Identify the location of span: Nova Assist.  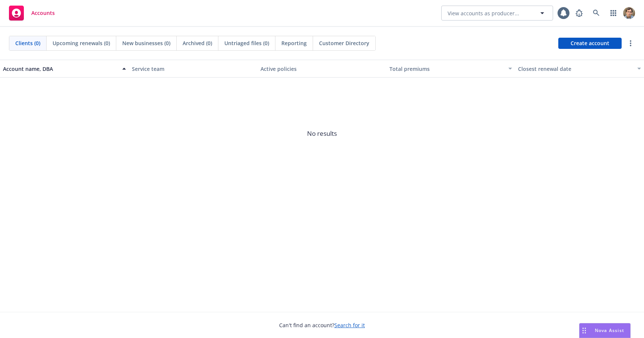
(609, 330).